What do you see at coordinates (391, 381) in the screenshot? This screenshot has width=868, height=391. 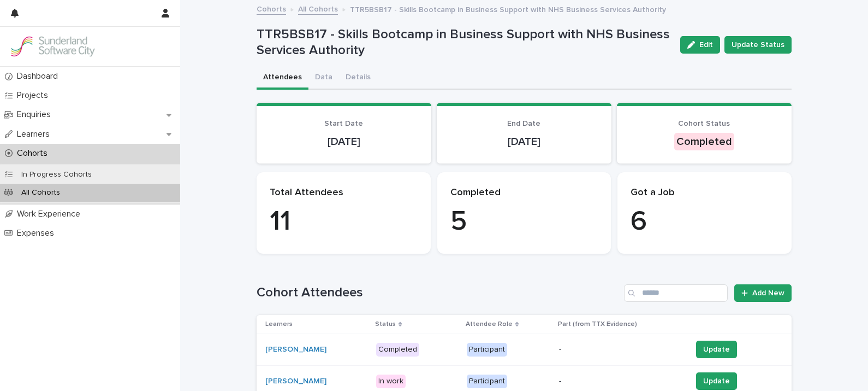 I see `div: In work` at bounding box center [391, 381].